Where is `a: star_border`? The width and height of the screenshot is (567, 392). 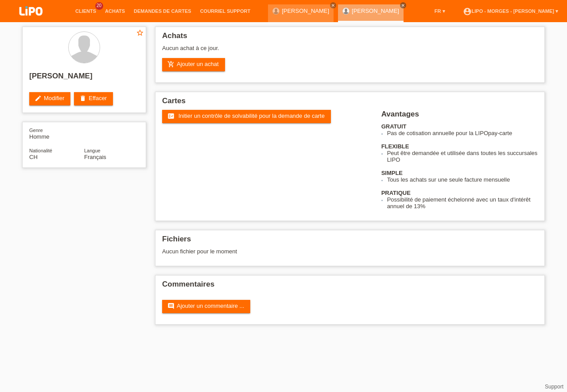 a: star_border is located at coordinates (140, 34).